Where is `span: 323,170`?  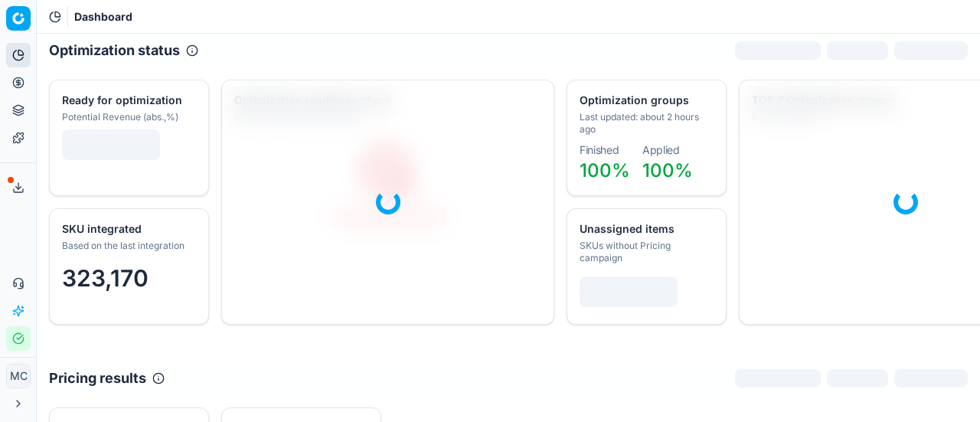 span: 323,170 is located at coordinates (105, 277).